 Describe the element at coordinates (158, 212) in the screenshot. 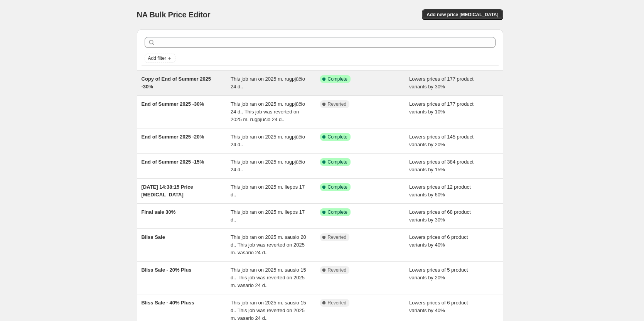

I see `span: Final sale 30%` at that location.